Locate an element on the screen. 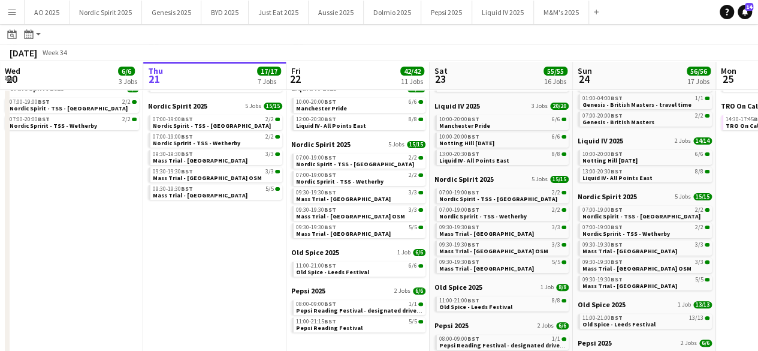  button: AO 2025 is located at coordinates (47, 12).